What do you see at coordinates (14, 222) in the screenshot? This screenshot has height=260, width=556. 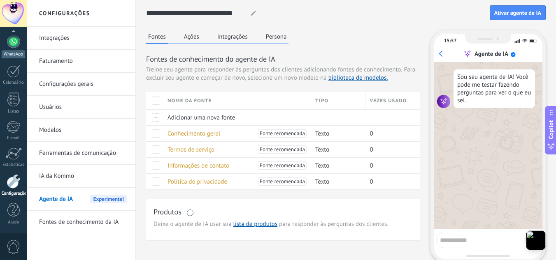 I see `div: Ajuda` at bounding box center [14, 222].